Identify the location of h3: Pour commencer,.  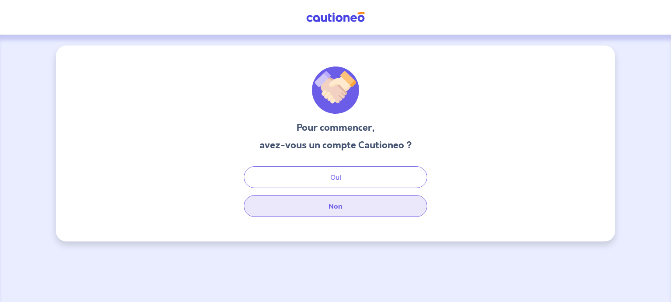
(335, 128).